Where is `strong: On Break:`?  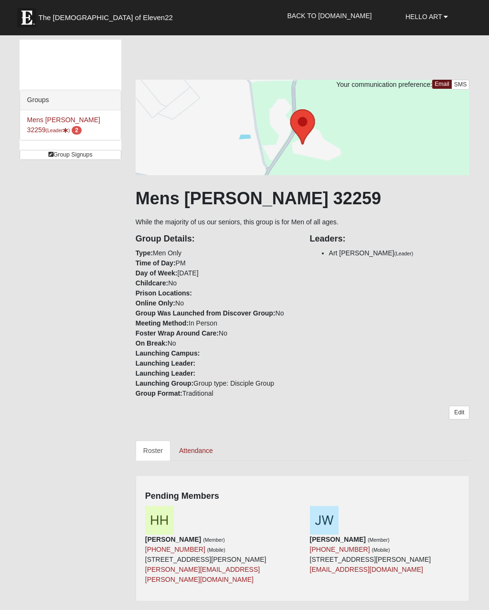
strong: On Break: is located at coordinates (151, 343).